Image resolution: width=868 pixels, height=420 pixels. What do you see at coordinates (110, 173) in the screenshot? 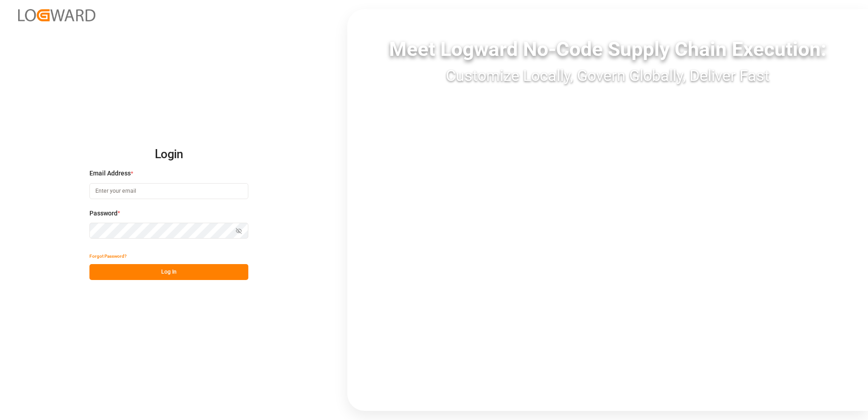
I see `span: Email Address` at bounding box center [110, 173].